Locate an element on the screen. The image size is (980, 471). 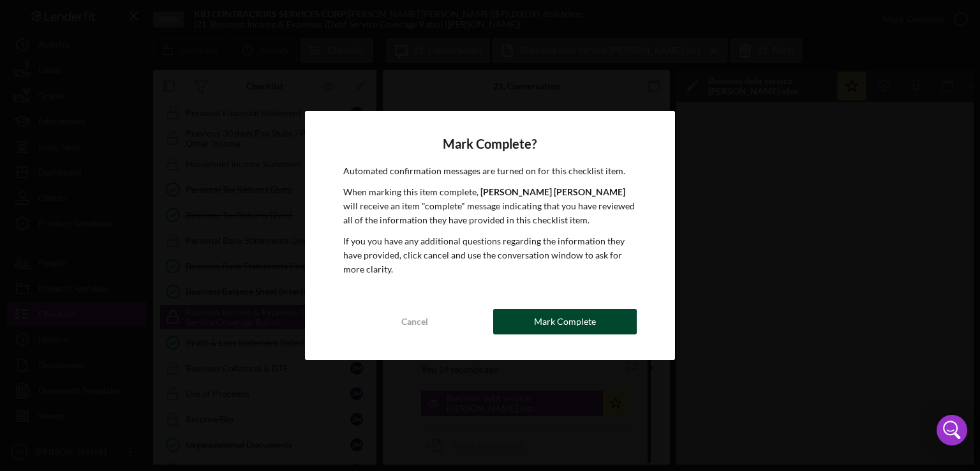
button: Cancel is located at coordinates (415, 322).